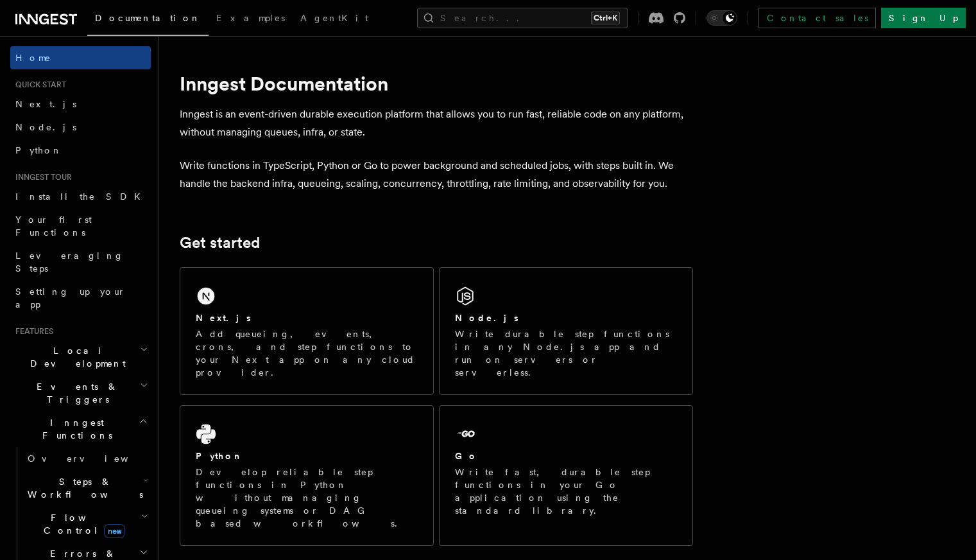 The height and width of the screenshot is (560, 976). What do you see at coordinates (567, 475) in the screenshot?
I see `a: GoWrite fast, durable step functions in your Go application using the standard library.` at bounding box center [567, 475].